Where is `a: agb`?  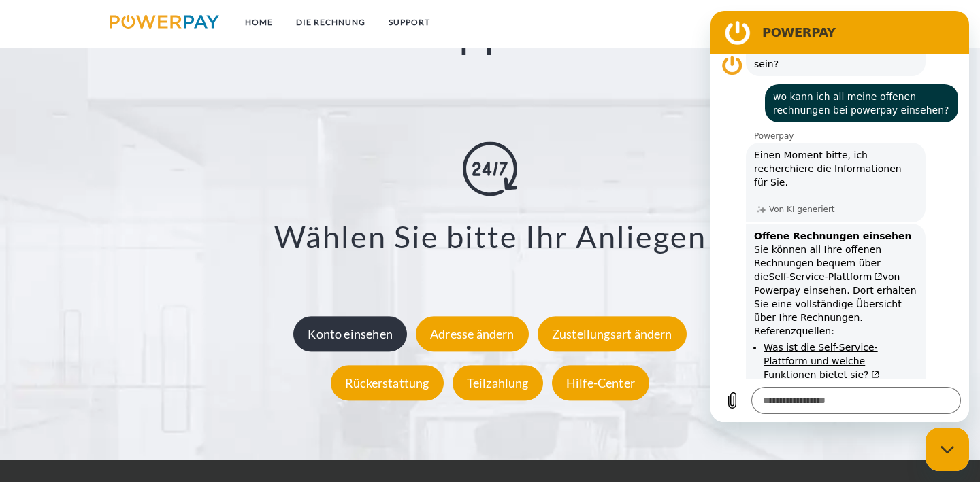 a: agb is located at coordinates (822, 23).